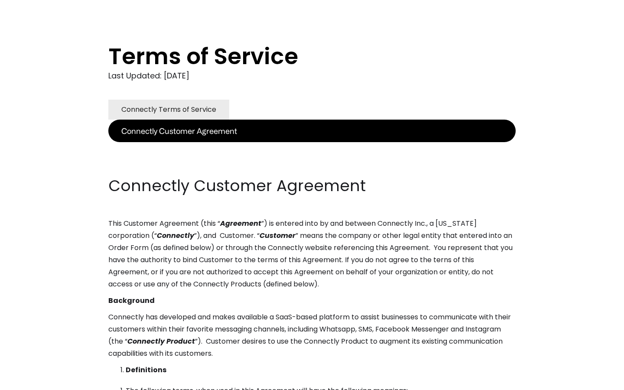 The width and height of the screenshot is (624, 390). I want to click on strong: Definitions, so click(146, 370).